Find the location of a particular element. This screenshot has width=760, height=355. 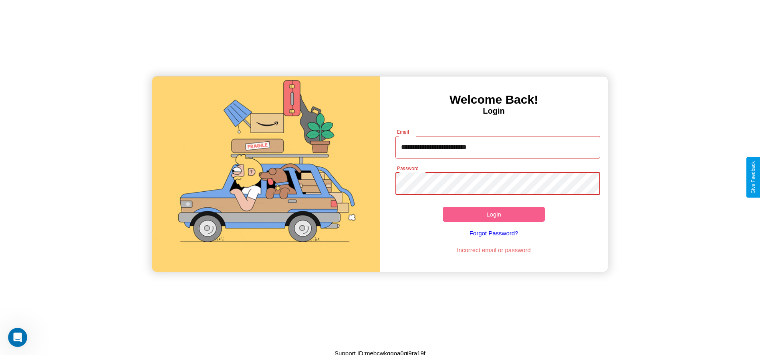

img: gif is located at coordinates (266, 174).